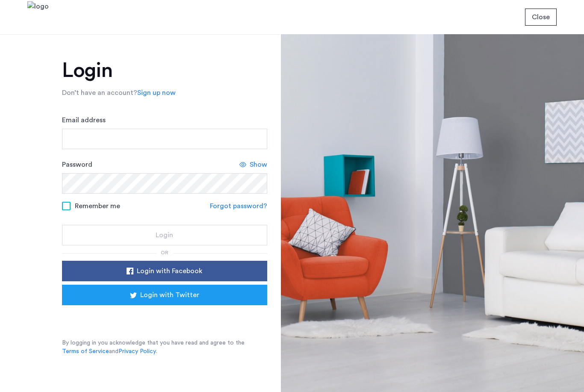  I want to click on span: or, so click(165, 253).